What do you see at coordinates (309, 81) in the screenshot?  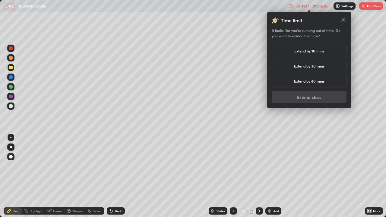 I see `h5: Extend by 60 mins` at bounding box center [309, 81].